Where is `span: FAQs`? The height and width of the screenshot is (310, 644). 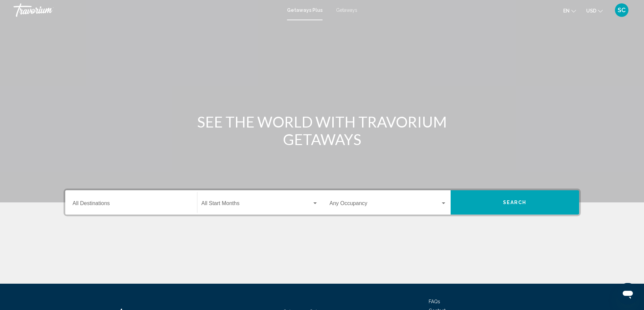
span: FAQs is located at coordinates (434, 302).